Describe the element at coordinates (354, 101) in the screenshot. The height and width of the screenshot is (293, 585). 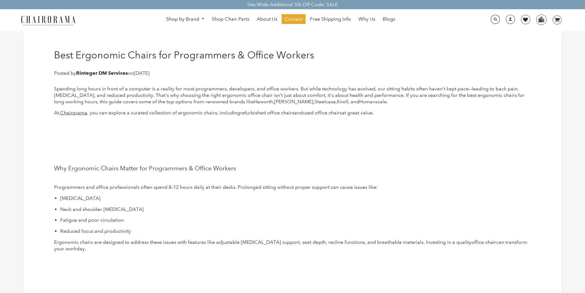
I see `span: , and` at that location.